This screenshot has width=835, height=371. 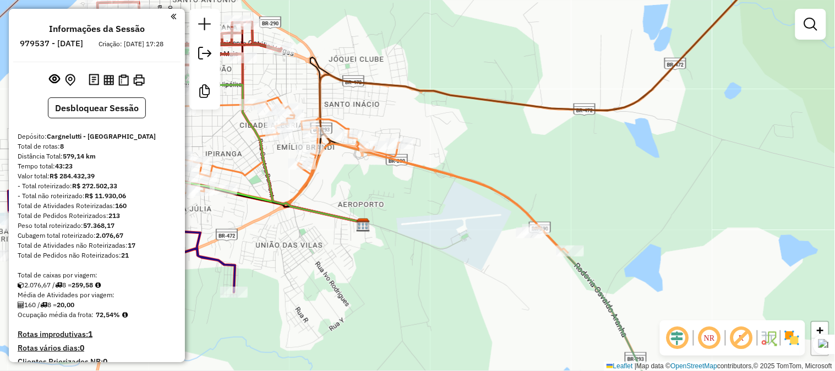 I want to click on strong: 259,58, so click(x=82, y=285).